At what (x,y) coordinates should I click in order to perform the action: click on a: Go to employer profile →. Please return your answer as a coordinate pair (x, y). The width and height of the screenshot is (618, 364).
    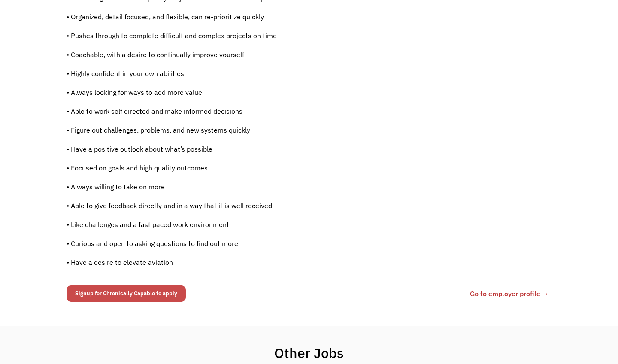
    Looking at the image, I should click on (510, 293).